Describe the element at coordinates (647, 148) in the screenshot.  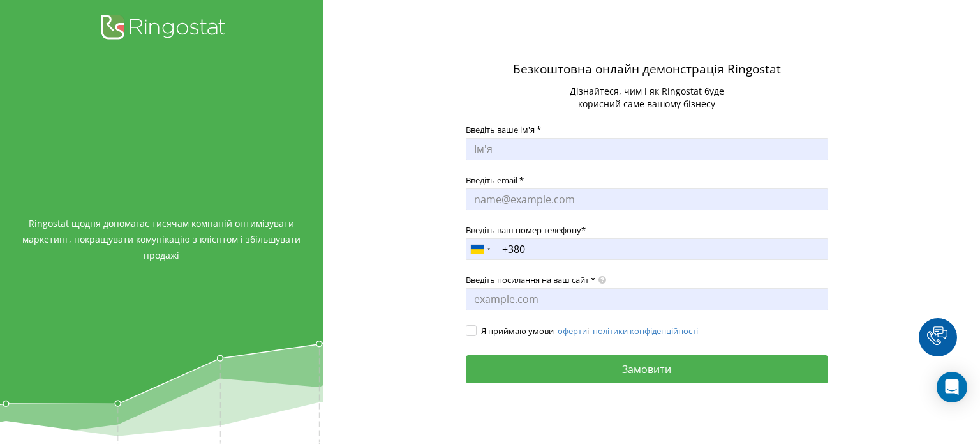
I see `input: Ім'я` at that location.